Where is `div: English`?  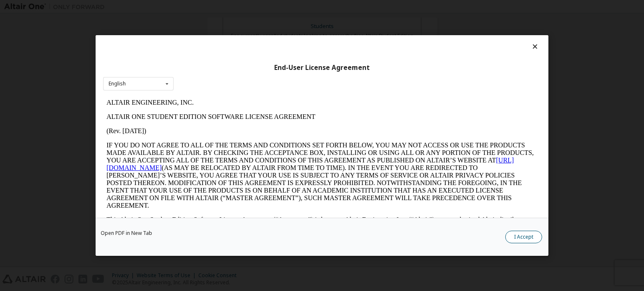 div: English is located at coordinates (117, 84).